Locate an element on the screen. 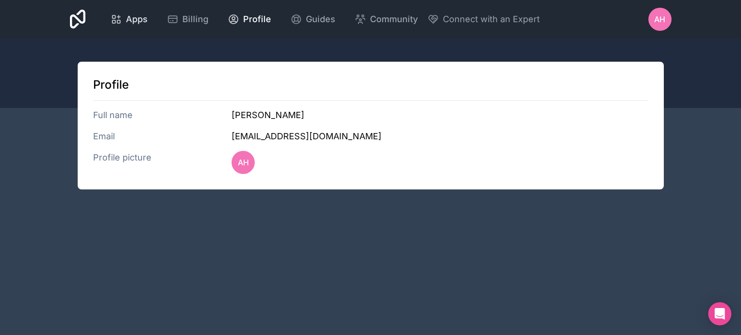 The height and width of the screenshot is (335, 741). div: Open Intercom Messenger is located at coordinates (720, 314).